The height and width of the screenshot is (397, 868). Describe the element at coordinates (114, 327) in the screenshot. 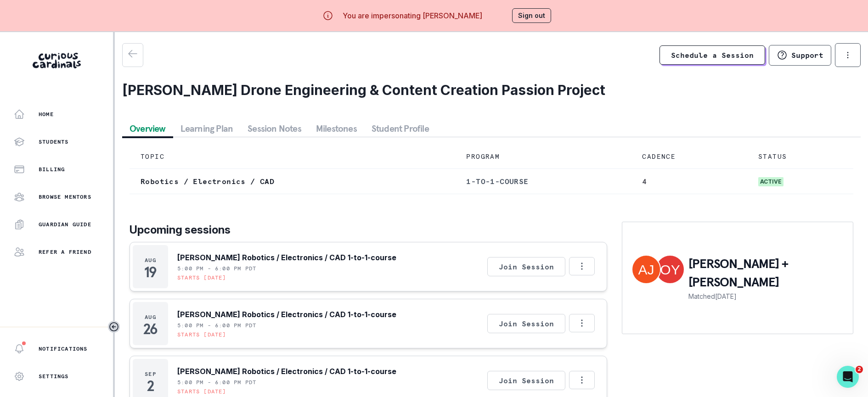

I see `button: Toggle sidebar` at that location.